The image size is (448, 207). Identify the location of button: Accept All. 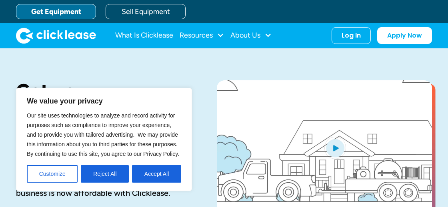
(156, 174).